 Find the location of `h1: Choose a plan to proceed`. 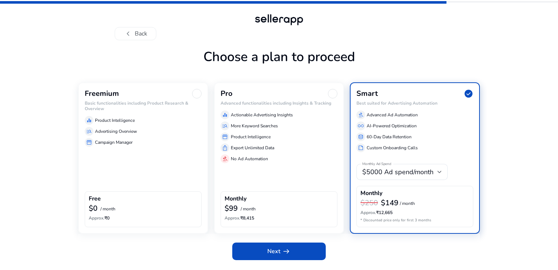

h1: Choose a plan to proceed is located at coordinates (279, 65).